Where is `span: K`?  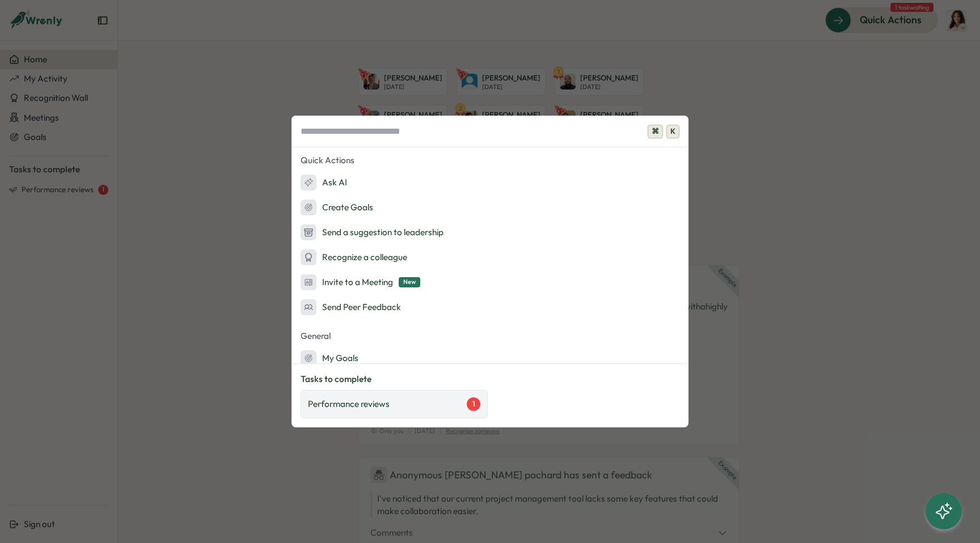 span: K is located at coordinates (673, 131).